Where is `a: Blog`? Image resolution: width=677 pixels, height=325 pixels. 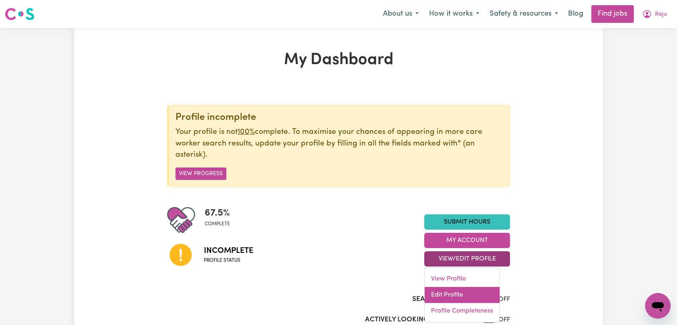
a: Blog is located at coordinates (576, 14).